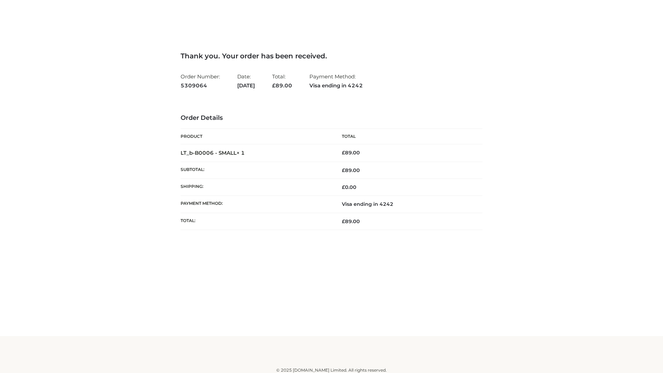 This screenshot has width=663, height=373. What do you see at coordinates (351, 153) in the screenshot?
I see `bdi: 89.00` at bounding box center [351, 153].